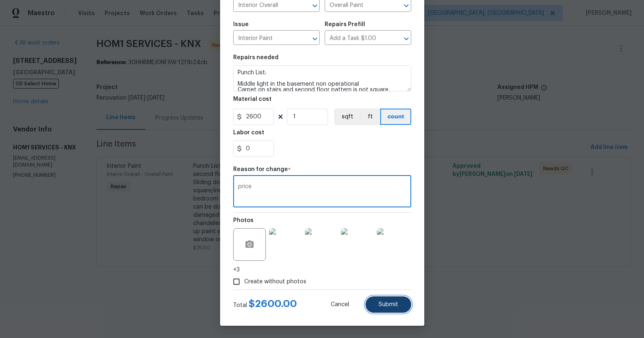  Describe the element at coordinates (272, 304) in the screenshot. I see `span: $ 2600.00` at that location.